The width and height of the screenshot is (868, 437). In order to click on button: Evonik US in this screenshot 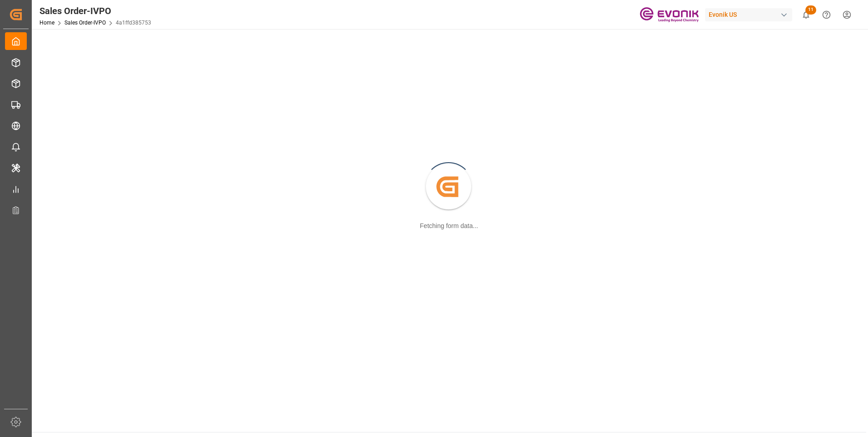, I will do `click(751, 14)`.